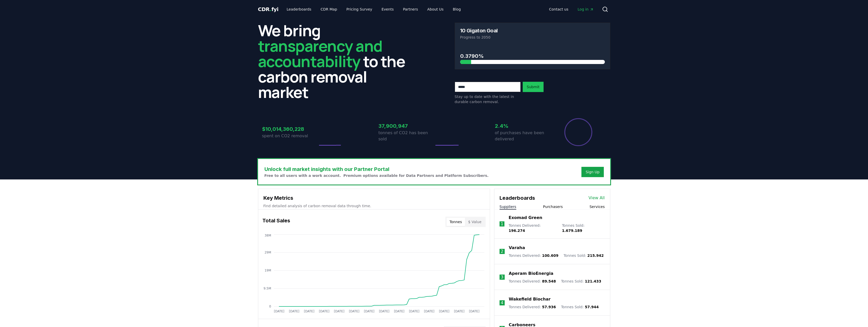 This screenshot has width=868, height=327. I want to click on tspan: 19M, so click(268, 271).